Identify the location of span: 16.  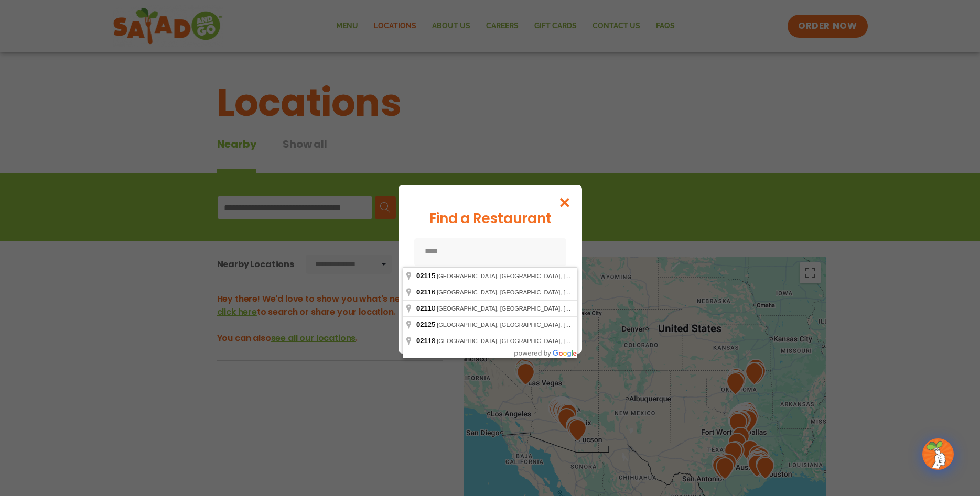
(426, 292).